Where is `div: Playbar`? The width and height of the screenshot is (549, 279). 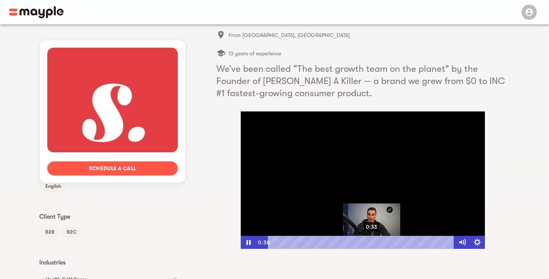
div: Playbar is located at coordinates (362, 242).